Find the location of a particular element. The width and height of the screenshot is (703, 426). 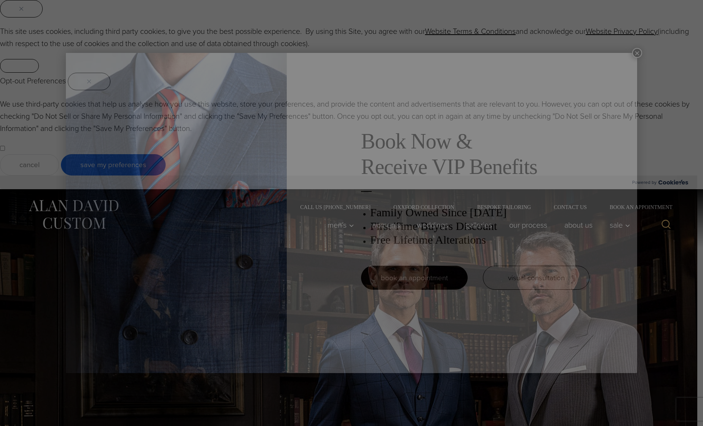

h2: Book Now & Receive VIP Benefits is located at coordinates (475, 154).